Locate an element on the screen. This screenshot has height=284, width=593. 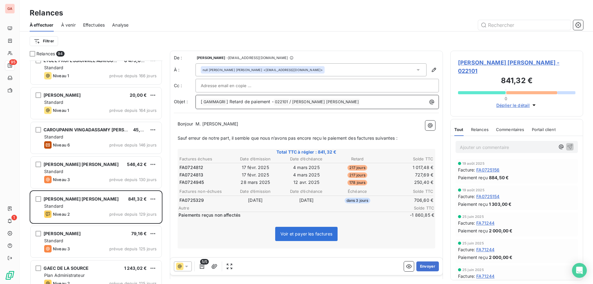
button: Envoyer is located at coordinates (427, 266).